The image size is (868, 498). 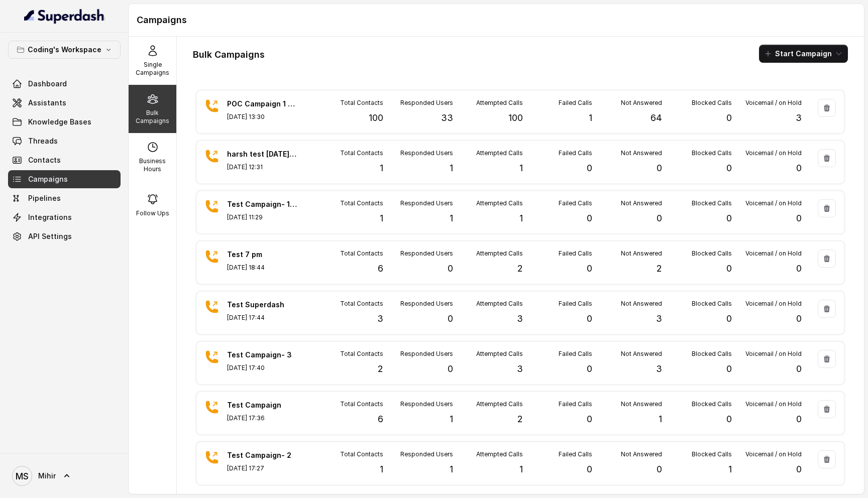 What do you see at coordinates (152, 165) in the screenshot?
I see `p: Business Hours` at bounding box center [152, 165].